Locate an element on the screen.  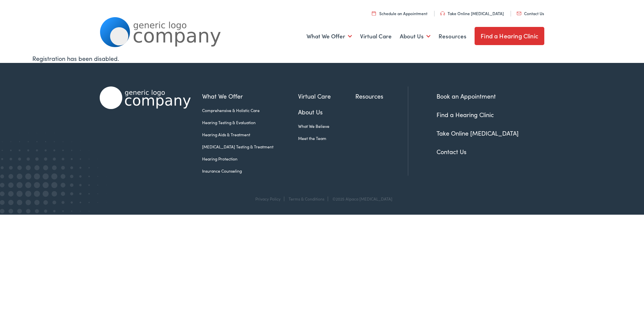
a: Privacy Policy is located at coordinates (268, 199).